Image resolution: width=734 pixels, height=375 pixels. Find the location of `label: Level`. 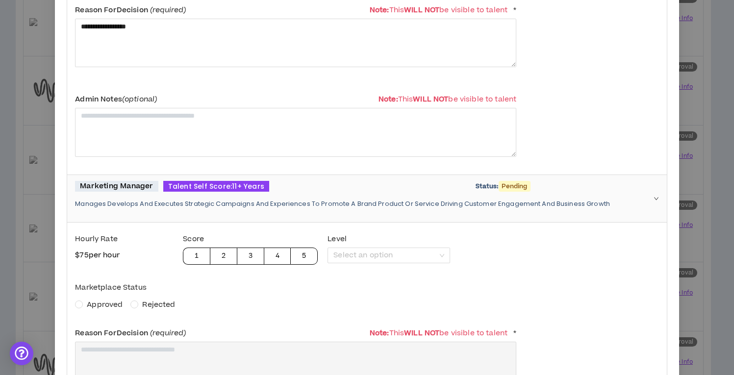

label: Level is located at coordinates (389, 239).